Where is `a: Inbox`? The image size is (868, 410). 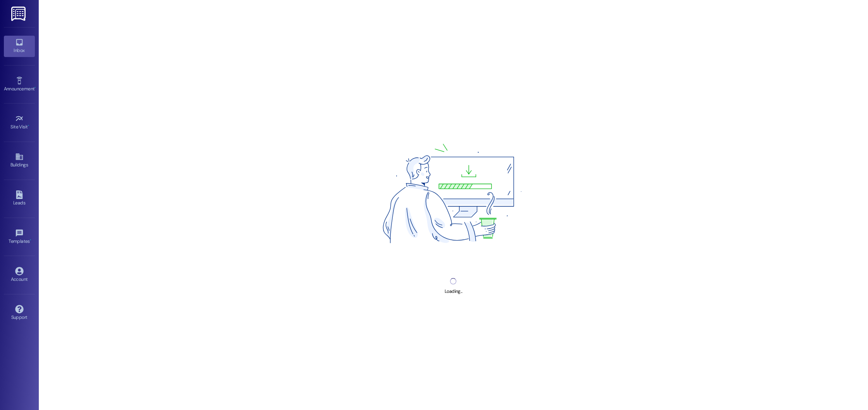
a: Inbox is located at coordinates (20, 46).